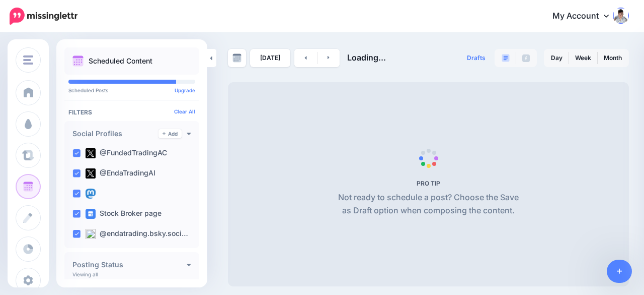 This screenshot has height=295, width=644. Describe the element at coordinates (366, 57) in the screenshot. I see `span: Loading...` at that location.